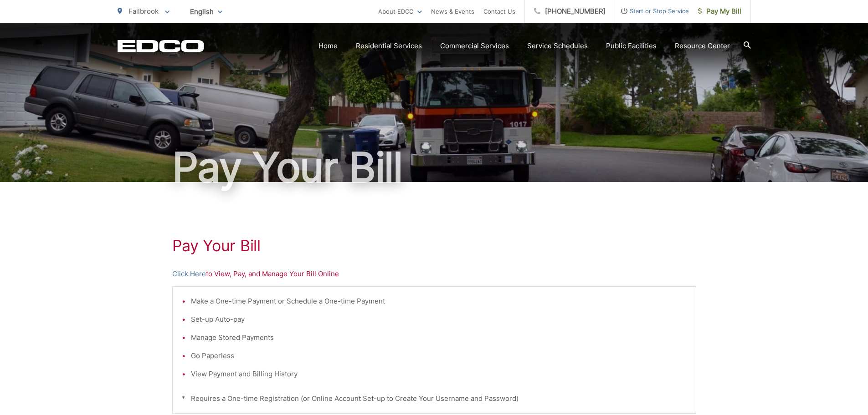 The width and height of the screenshot is (868, 415). Describe the element at coordinates (189, 274) in the screenshot. I see `a: Click Here` at that location.